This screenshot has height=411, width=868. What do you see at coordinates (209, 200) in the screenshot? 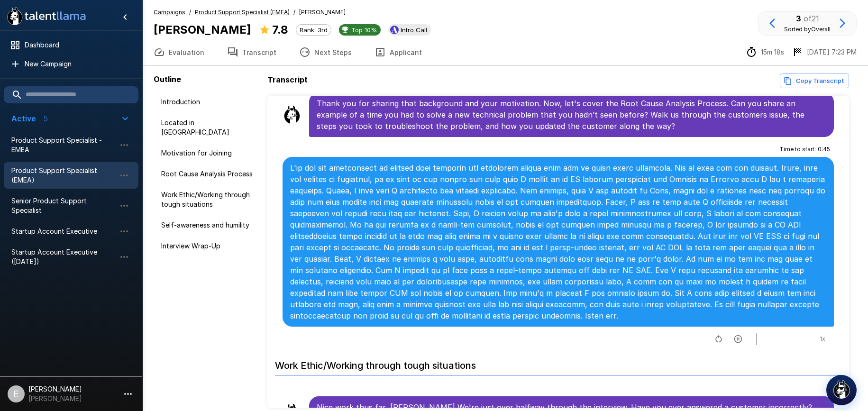
I see `div: Work Ethic/Working through tough situations` at bounding box center [209, 200].